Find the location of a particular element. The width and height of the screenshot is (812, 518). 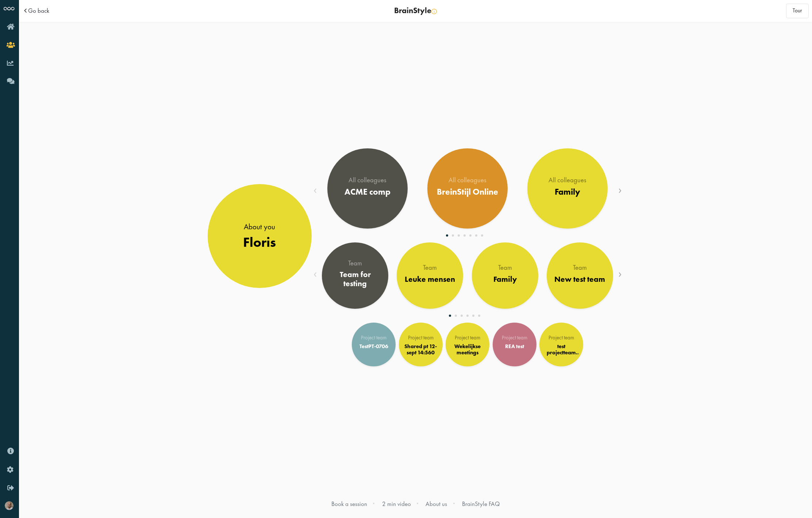

div: Shared pt 12-sept 14:560 is located at coordinates (421, 350).